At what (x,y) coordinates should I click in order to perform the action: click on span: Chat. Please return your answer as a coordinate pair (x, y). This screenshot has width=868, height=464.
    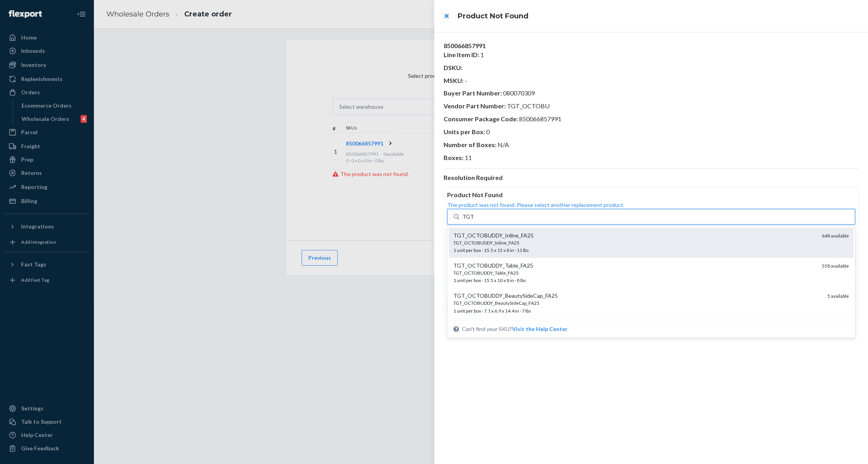
    Looking at the image, I should click on (25, 9).